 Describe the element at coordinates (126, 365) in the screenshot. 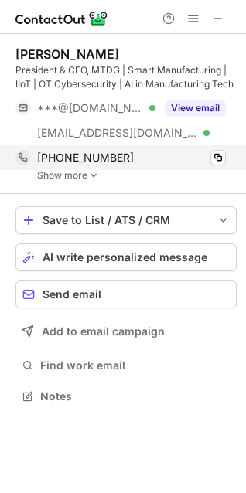

I see `button: Find work email` at that location.